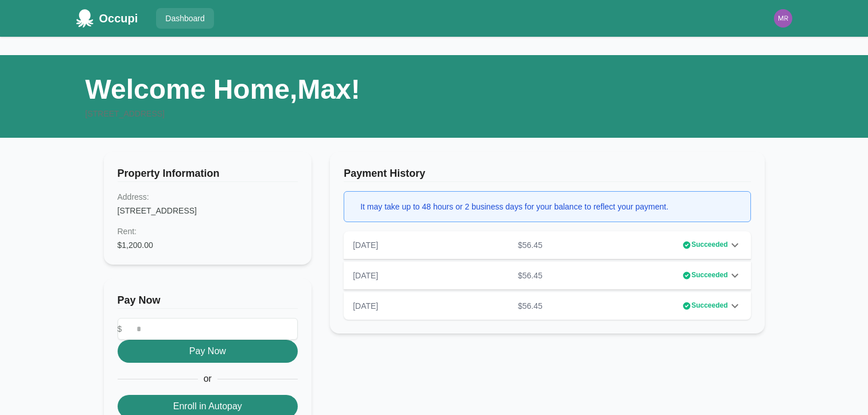 The image size is (868, 415). I want to click on dt: Rent :, so click(207, 231).